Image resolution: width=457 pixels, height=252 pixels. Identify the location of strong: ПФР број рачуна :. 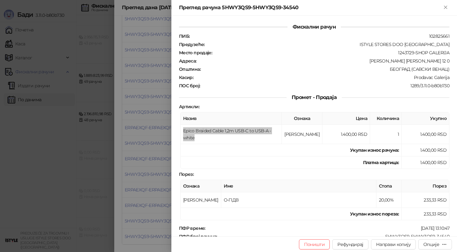
(198, 236).